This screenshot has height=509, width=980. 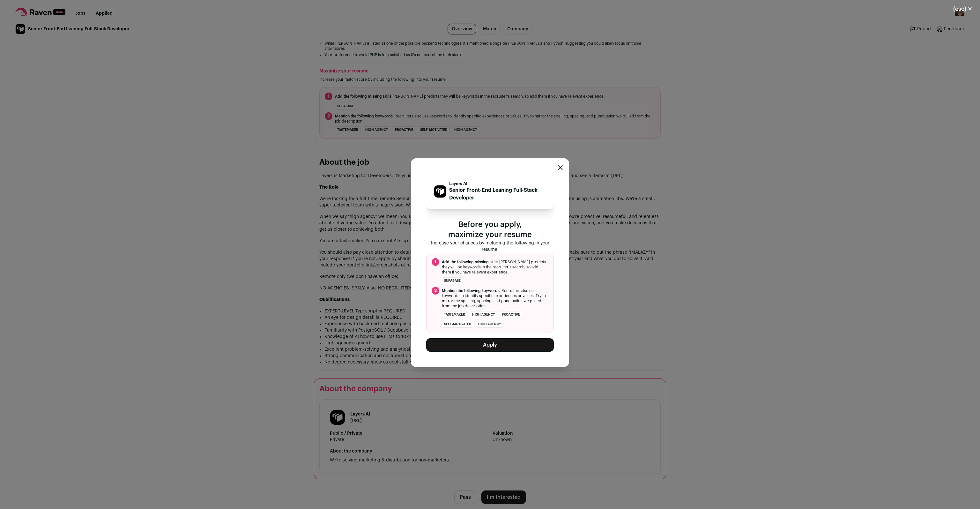 I want to click on span: Add the following missing skills., so click(x=470, y=262).